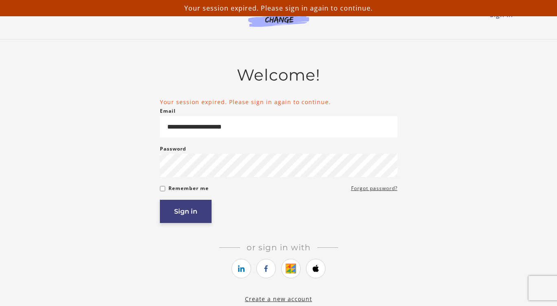 Image resolution: width=557 pixels, height=306 pixels. I want to click on a: https://courses.thinkific.com/users/auth/google?ss%5Breferral%5D=&ss%5Buser_return_to%5D=%2Fcours..., so click(291, 268).